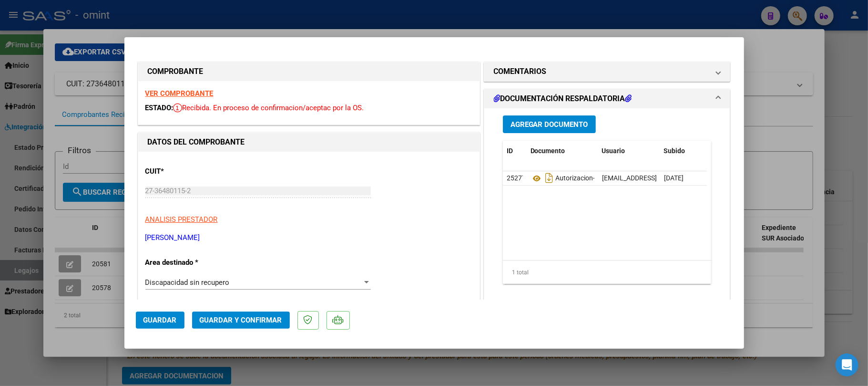  What do you see at coordinates (674, 151) in the screenshot?
I see `span: Subido` at bounding box center [674, 151].